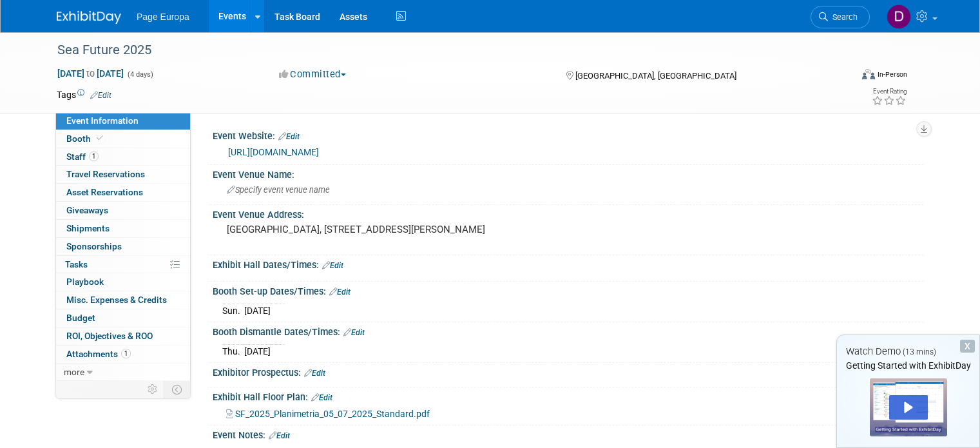 The width and height of the screenshot is (980, 448). Describe the element at coordinates (89, 18) in the screenshot. I see `img: ExhibitDay` at that location.